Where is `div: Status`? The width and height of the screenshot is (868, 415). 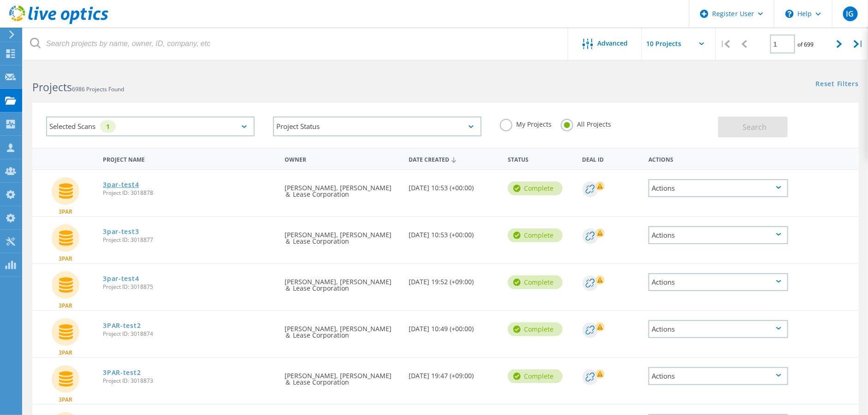
div: Status is located at coordinates (540, 158).